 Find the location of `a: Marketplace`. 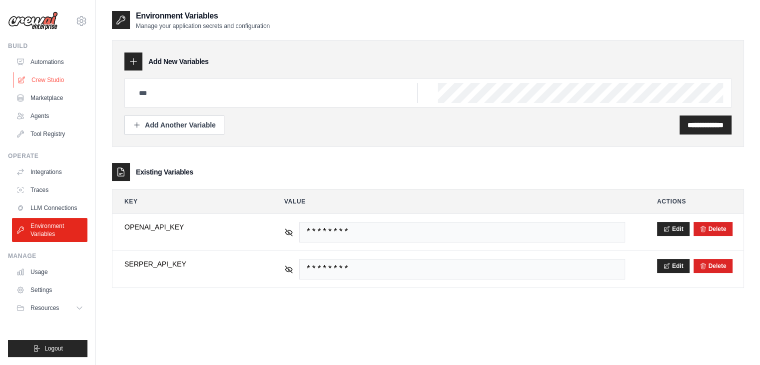

a: Marketplace is located at coordinates (49, 98).